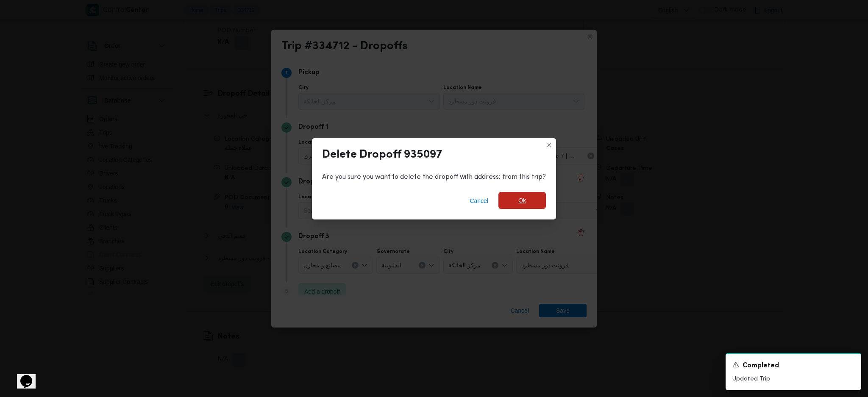  I want to click on button: Cancel, so click(479, 201).